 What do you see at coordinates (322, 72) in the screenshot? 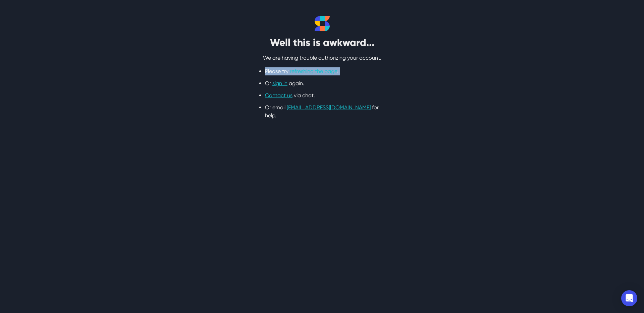
I see `li: Please try .` at bounding box center [322, 72].